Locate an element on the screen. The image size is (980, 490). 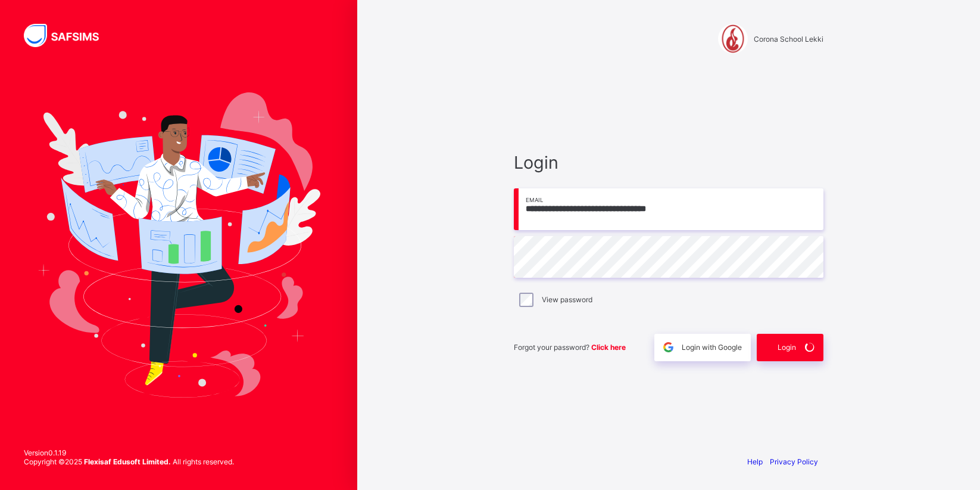
strong: Flexisaf Edusoft Limited. is located at coordinates (127, 461).